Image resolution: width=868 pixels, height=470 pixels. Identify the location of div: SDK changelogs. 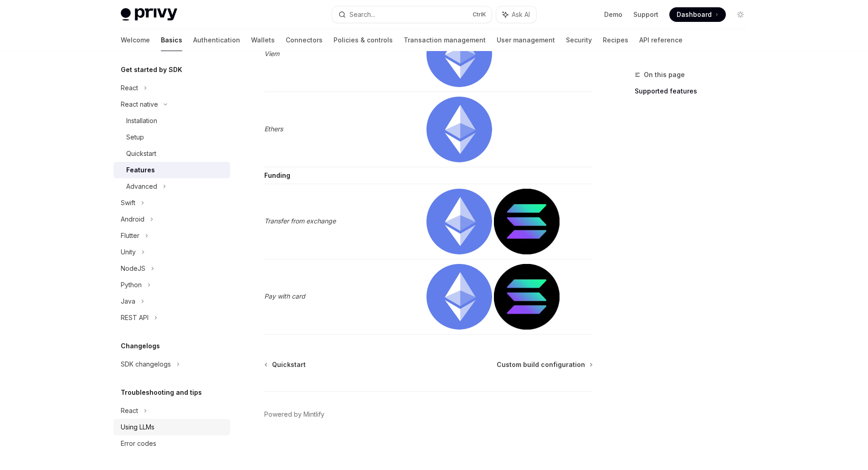
(146, 364).